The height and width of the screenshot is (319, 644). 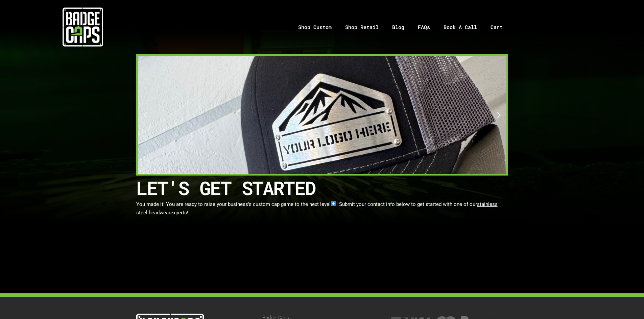 What do you see at coordinates (83, 27) in the screenshot?
I see `img: badgecaps white logo with green acccent` at bounding box center [83, 27].